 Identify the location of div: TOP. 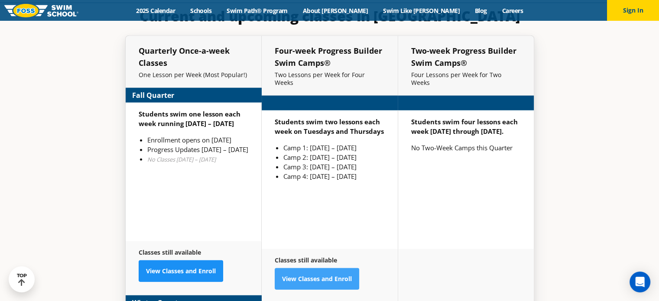
(22, 280).